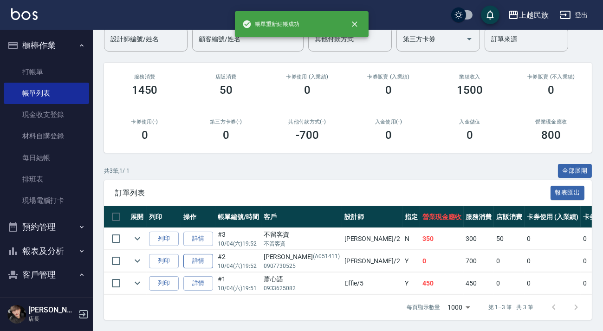 The height and width of the screenshot is (331, 603). Describe the element at coordinates (302, 234) in the screenshot. I see `div: 不留客資` at that location.